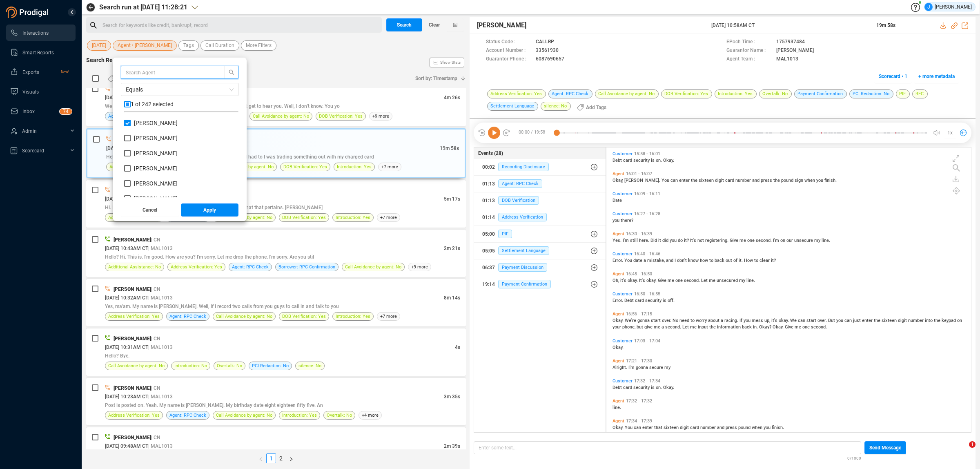 This screenshot has width=980, height=469. Describe the element at coordinates (488, 234) in the screenshot. I see `div: 05:00` at that location.